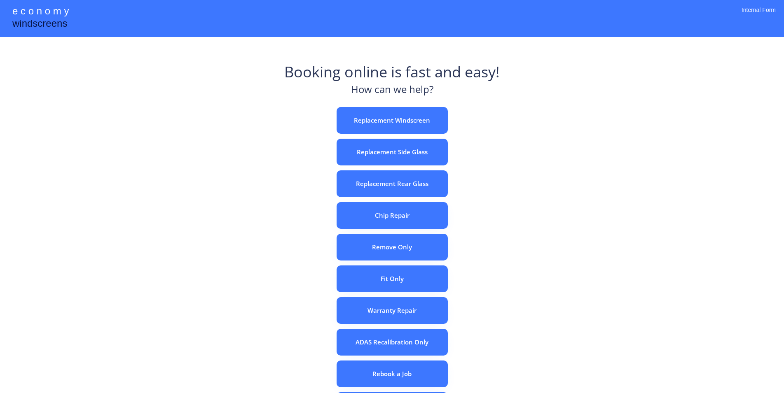 This screenshot has width=784, height=393. I want to click on button: Fit Only, so click(392, 279).